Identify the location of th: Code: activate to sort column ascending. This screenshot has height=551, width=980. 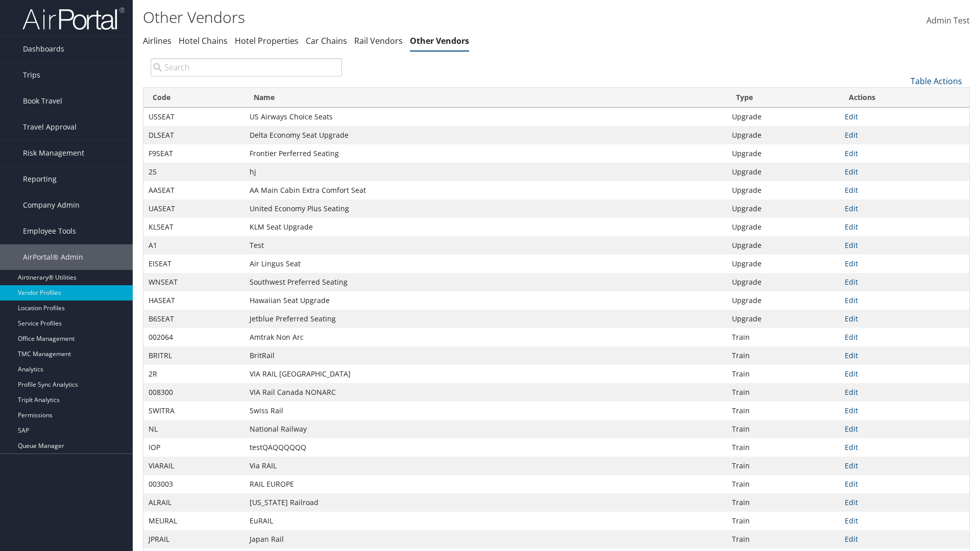
(194, 98).